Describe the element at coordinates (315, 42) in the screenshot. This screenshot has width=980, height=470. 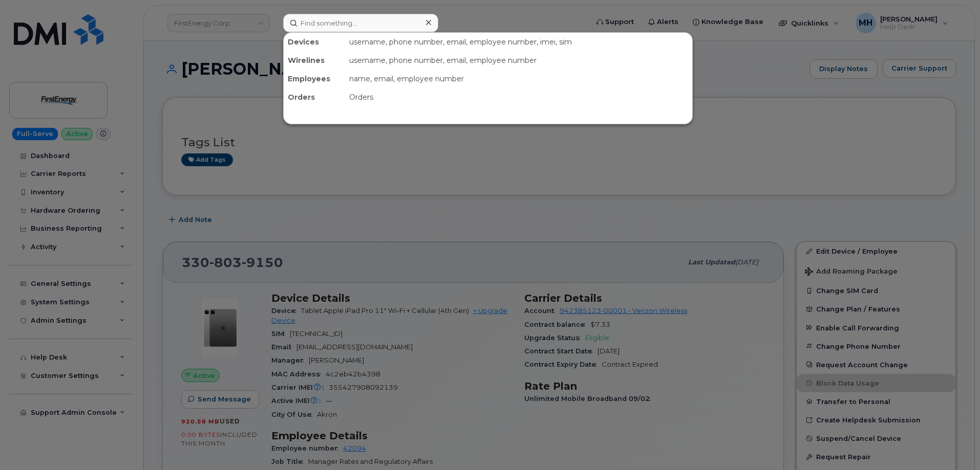
I see `div: Devices` at that location.